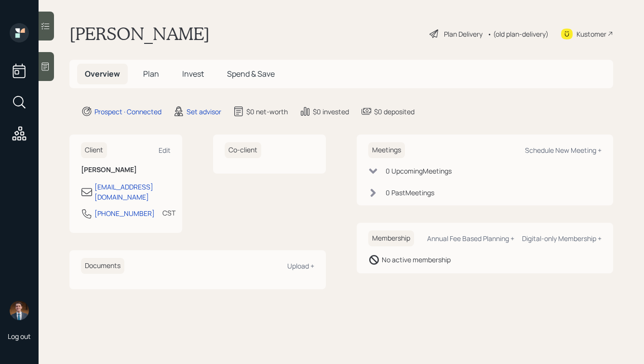  Describe the element at coordinates (19, 311) in the screenshot. I see `img: hunter_neumayer.jpg` at that location.